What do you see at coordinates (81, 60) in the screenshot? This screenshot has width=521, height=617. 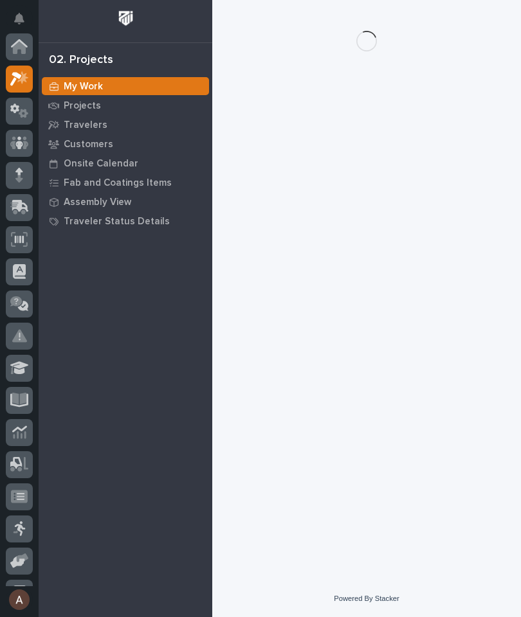 I see `div: 02. Projects` at bounding box center [81, 60].